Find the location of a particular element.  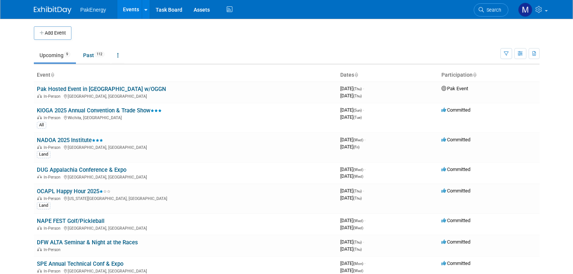

a: Sort by Start Date is located at coordinates (356, 75).